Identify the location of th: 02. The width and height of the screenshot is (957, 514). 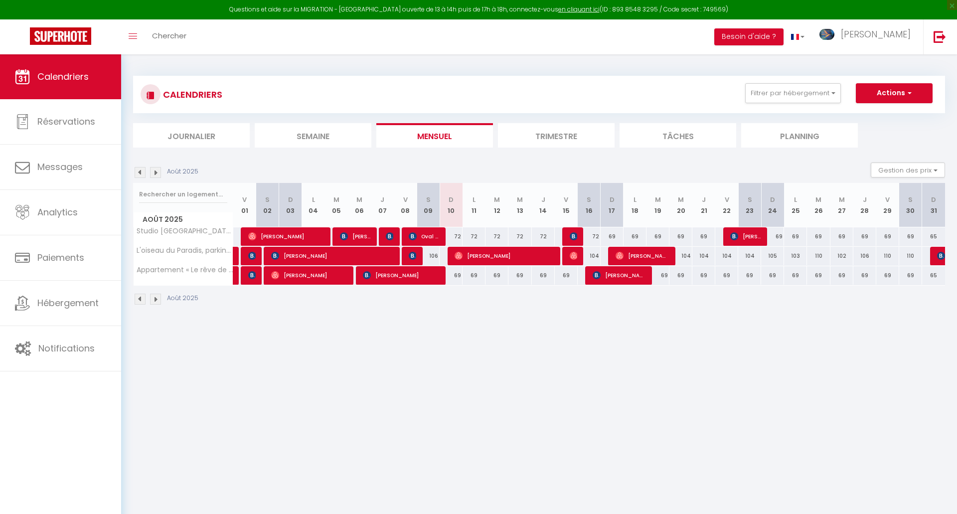
(268, 205).